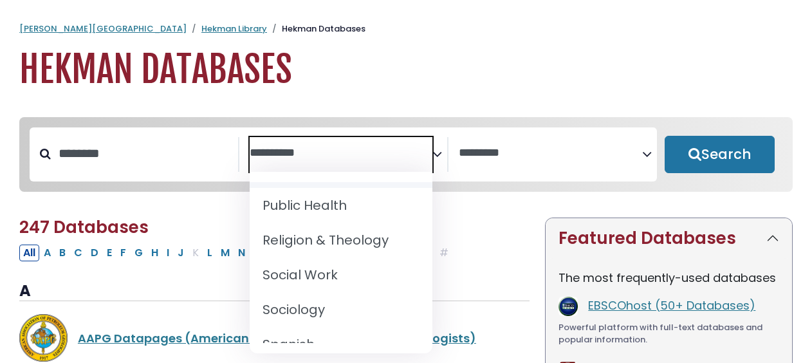  Describe the element at coordinates (47, 253) in the screenshot. I see `button: Filter Results A` at that location.